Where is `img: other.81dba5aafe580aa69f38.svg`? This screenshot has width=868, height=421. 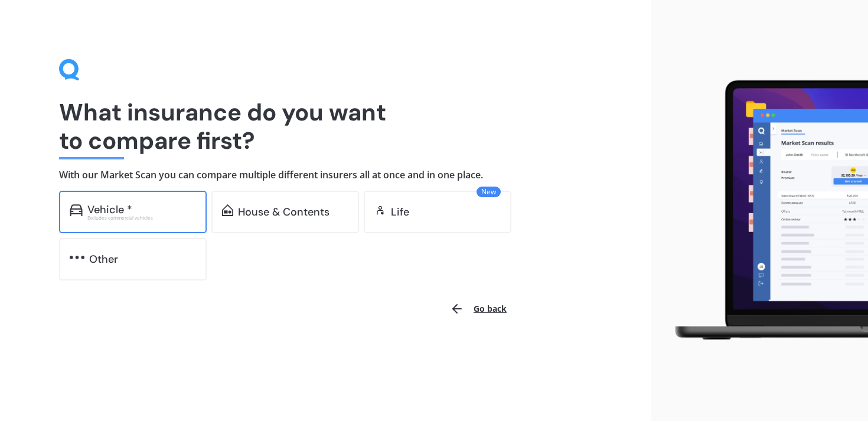
img: other.81dba5aafe580aa69f38.svg is located at coordinates (77, 258).